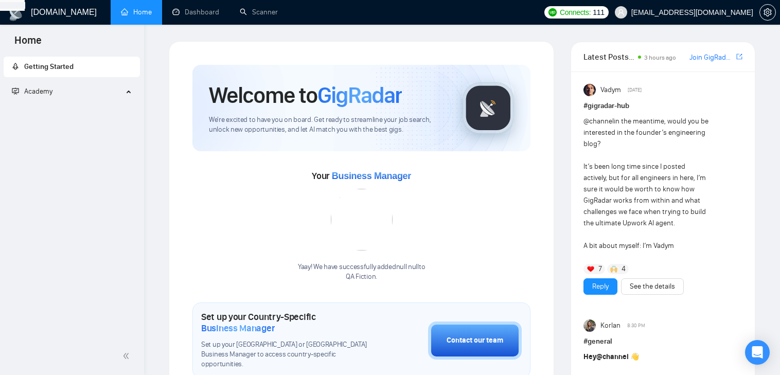  Describe the element at coordinates (305, 95) in the screenshot. I see `h1: Welcome to` at that location.